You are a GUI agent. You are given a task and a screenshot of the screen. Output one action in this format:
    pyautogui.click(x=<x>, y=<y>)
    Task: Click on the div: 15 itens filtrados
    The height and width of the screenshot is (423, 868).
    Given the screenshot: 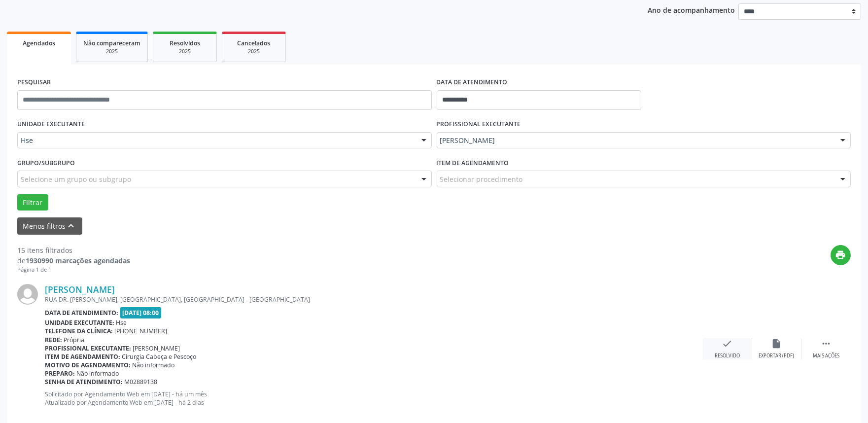 What is the action you would take?
    pyautogui.click(x=74, y=250)
    